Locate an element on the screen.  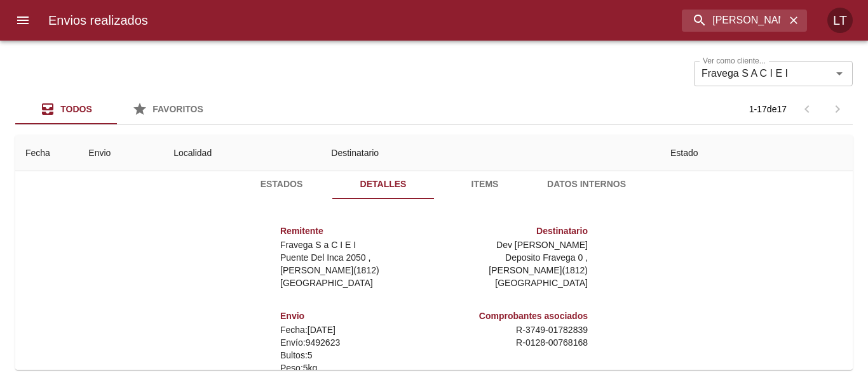
p: Puente Del Inca 2050 , is located at coordinates (355, 257).